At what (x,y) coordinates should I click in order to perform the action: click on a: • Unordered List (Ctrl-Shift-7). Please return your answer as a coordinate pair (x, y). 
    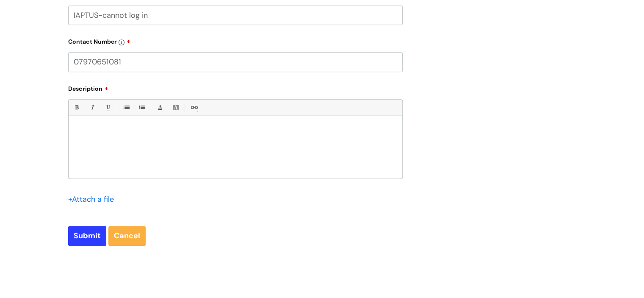
    Looking at the image, I should click on (126, 107).